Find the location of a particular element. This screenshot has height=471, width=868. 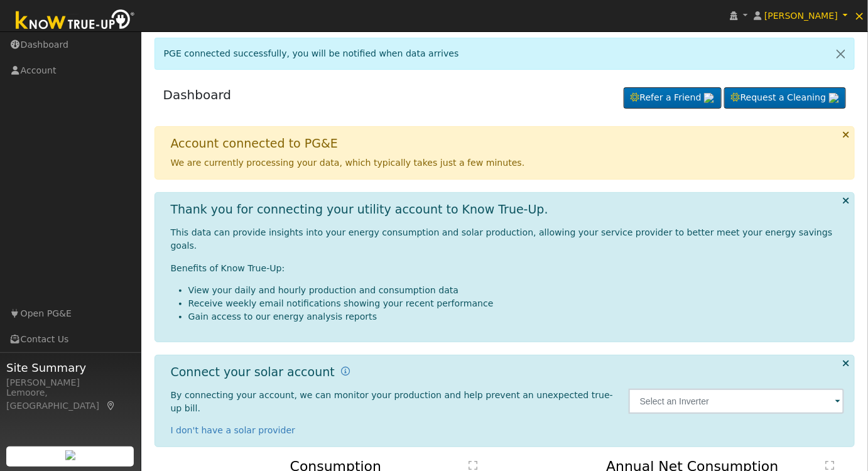

img: Know True-Up is located at coordinates (75, 21).